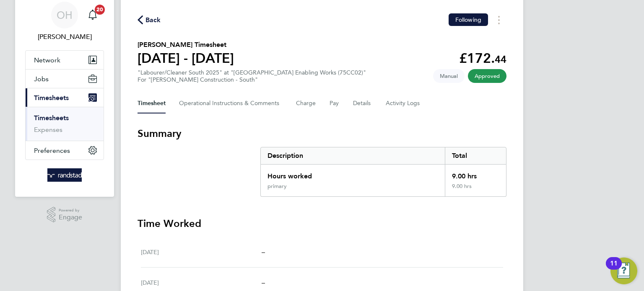 This screenshot has width=644, height=291. What do you see at coordinates (383, 172) in the screenshot?
I see `div: Summary` at bounding box center [383, 172].